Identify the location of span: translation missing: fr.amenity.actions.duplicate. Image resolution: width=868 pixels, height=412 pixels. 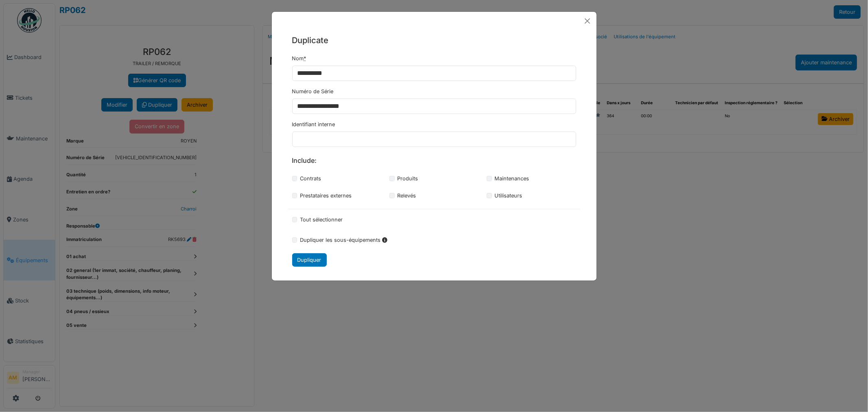
(310, 40).